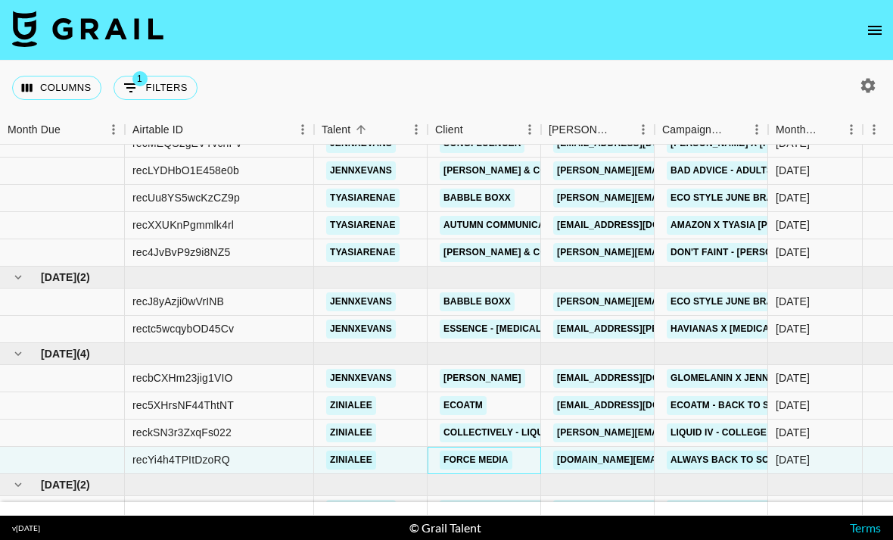 This screenshot has width=893, height=540. What do you see at coordinates (476, 460) in the screenshot?
I see `a: Force Media` at bounding box center [476, 460].